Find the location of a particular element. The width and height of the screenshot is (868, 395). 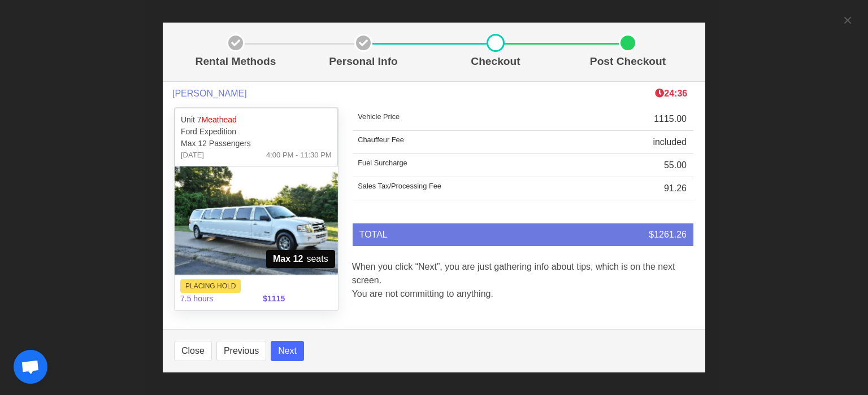

button: Previous is located at coordinates (242, 351).